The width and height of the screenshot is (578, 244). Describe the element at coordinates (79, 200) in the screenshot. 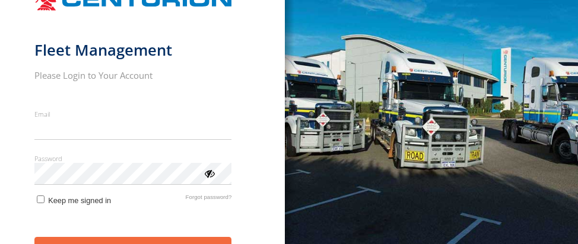

I see `span: Keep me signed in` at that location.